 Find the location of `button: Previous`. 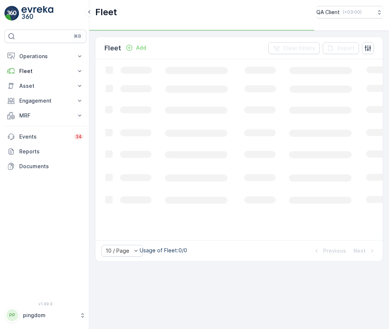

button: Previous is located at coordinates (330, 251).